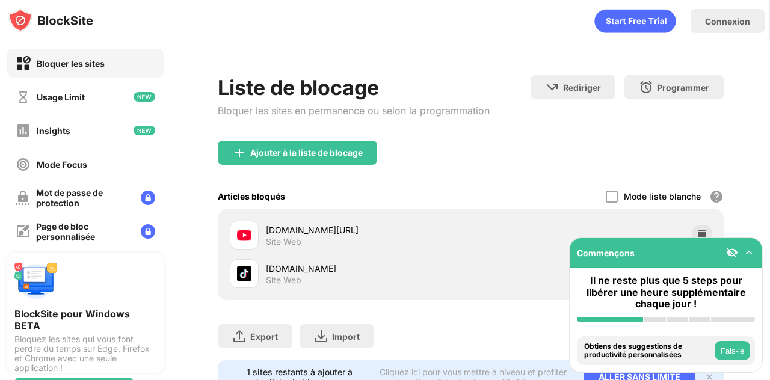  Describe the element at coordinates (306, 153) in the screenshot. I see `div: Ajouter à la liste de blocage` at that location.